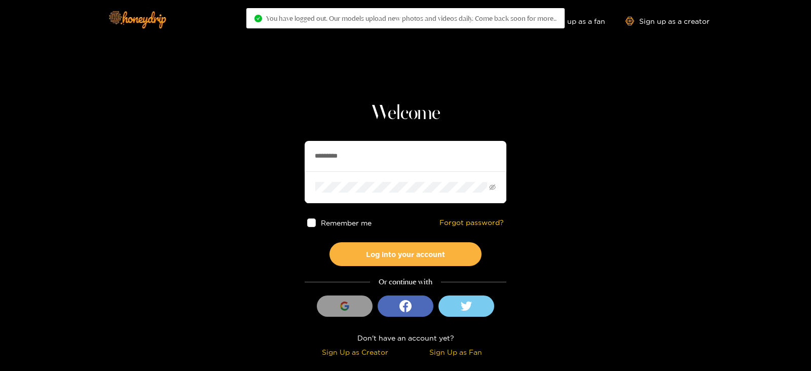  I want to click on button: Log into your account, so click(405, 254).